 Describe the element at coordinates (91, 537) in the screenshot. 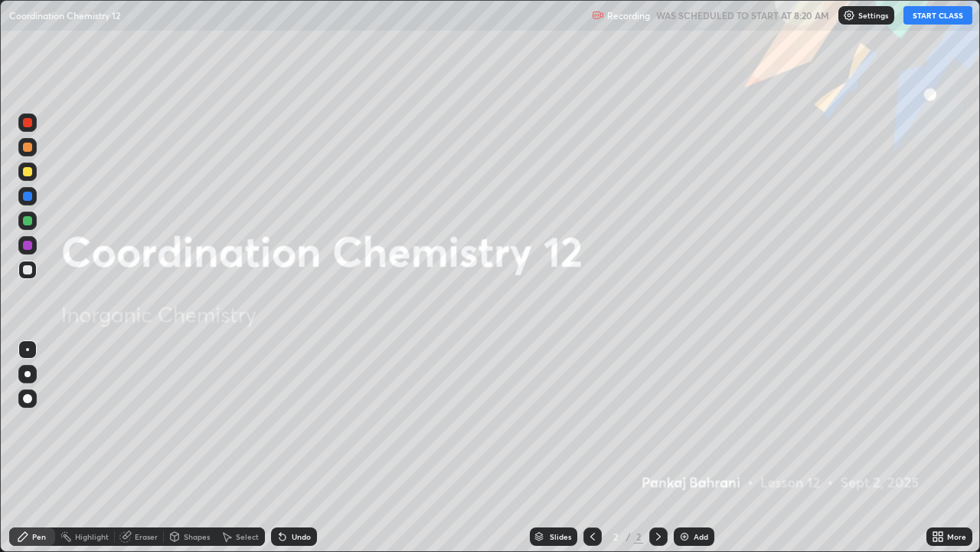

I see `div: Highlight` at that location.